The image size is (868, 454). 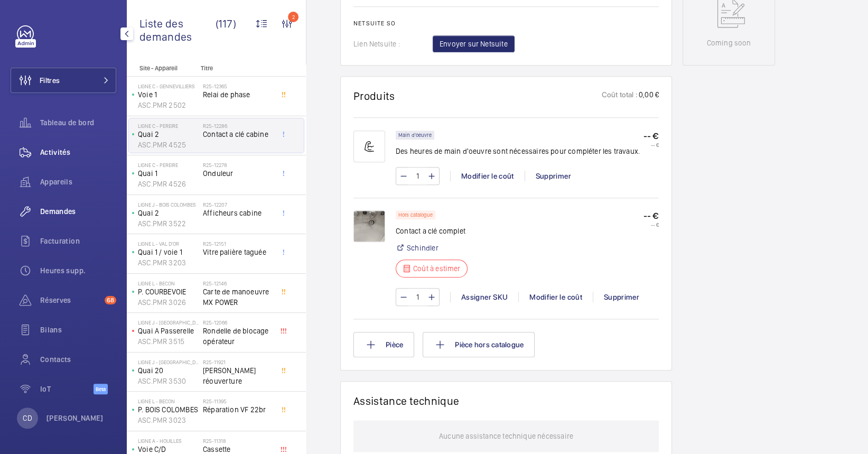 I want to click on img: 1758014532487-bf43e732-5c83-46a1-b07f-e693a72c19af, so click(x=369, y=227).